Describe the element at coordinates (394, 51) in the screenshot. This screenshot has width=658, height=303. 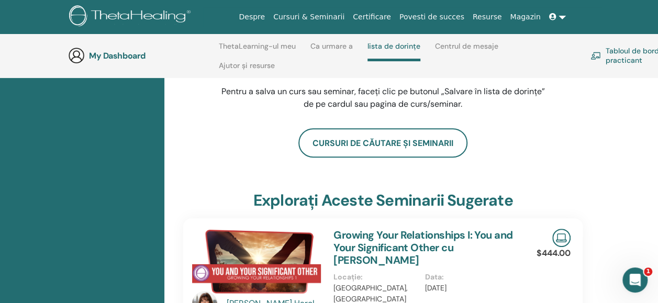
I see `a: lista de dorințe` at that location.